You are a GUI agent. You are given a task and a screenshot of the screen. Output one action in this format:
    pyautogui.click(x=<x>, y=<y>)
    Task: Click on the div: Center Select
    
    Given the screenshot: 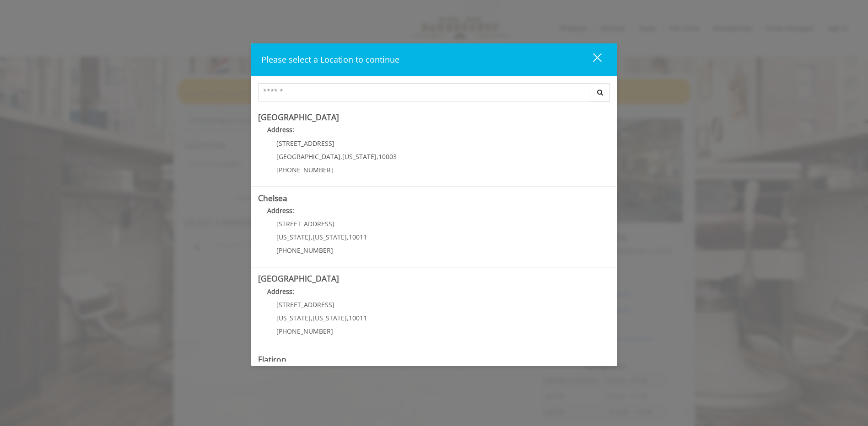 What is the action you would take?
    pyautogui.click(x=434, y=95)
    